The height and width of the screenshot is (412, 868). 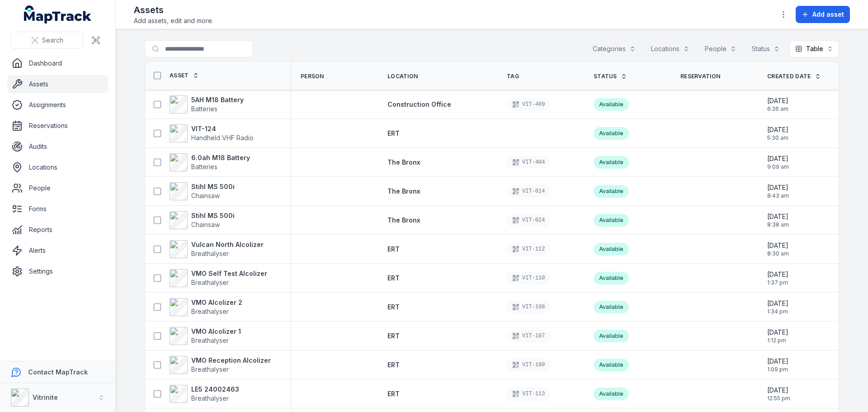 What do you see at coordinates (206, 336) in the screenshot?
I see `a: VMO Alcolizer 1Breathalyser` at bounding box center [206, 336].